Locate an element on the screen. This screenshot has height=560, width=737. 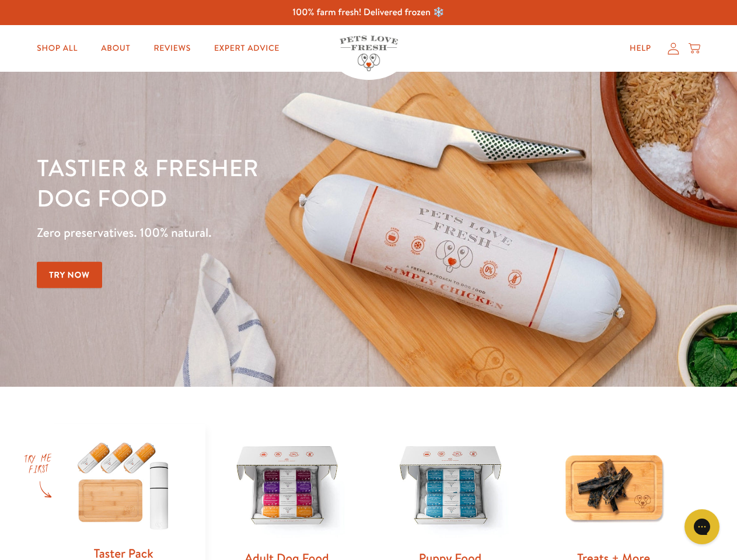
h1: Tastier & fresher dog food is located at coordinates (258, 183).